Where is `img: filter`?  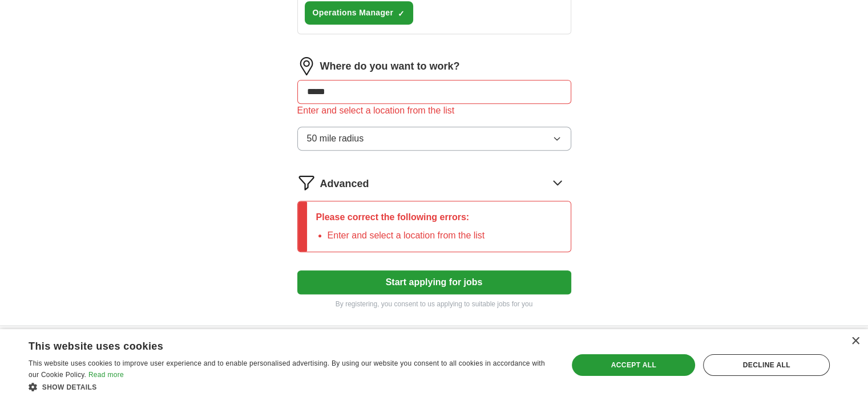
img: filter is located at coordinates (307, 183).